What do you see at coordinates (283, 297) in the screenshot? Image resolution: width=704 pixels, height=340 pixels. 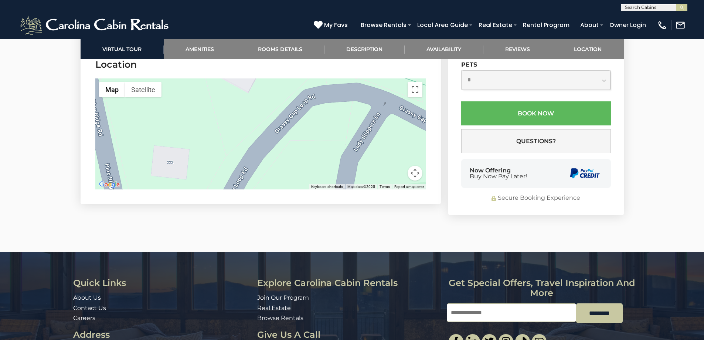 I see `a: Join Our Program` at bounding box center [283, 297].